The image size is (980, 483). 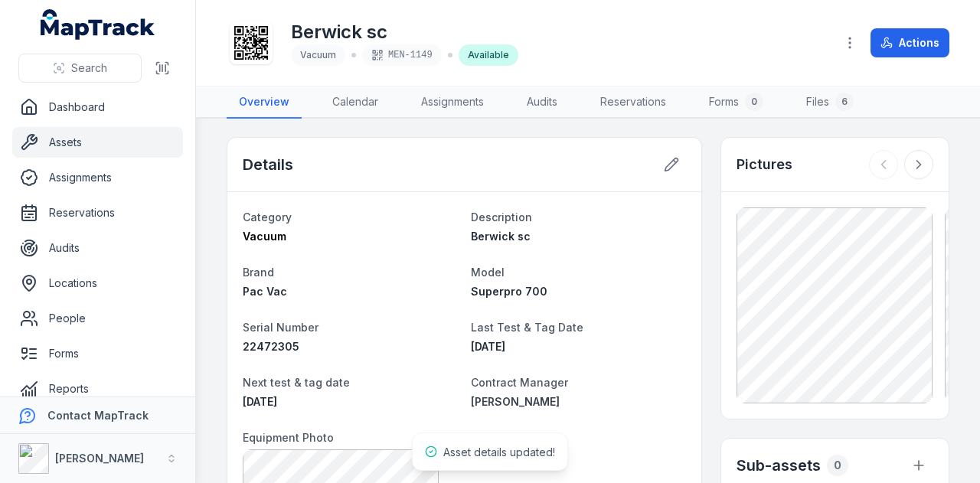 What do you see at coordinates (502, 216) in the screenshot?
I see `span: Description` at bounding box center [502, 216].